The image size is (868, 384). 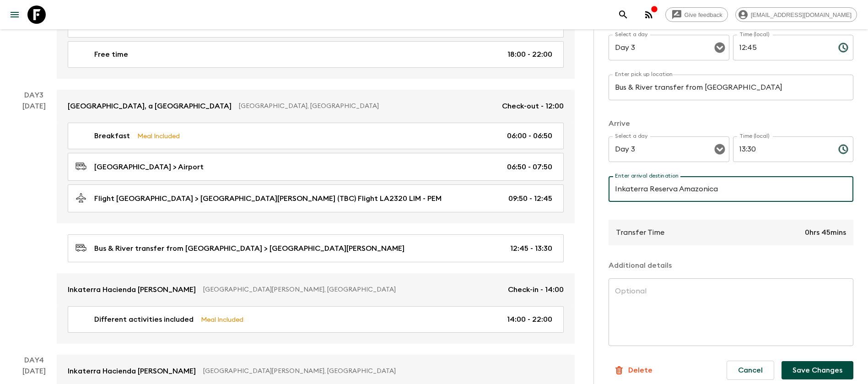 What do you see at coordinates (647, 176) in the screenshot?
I see `label: Enter arrival destination` at bounding box center [647, 176].